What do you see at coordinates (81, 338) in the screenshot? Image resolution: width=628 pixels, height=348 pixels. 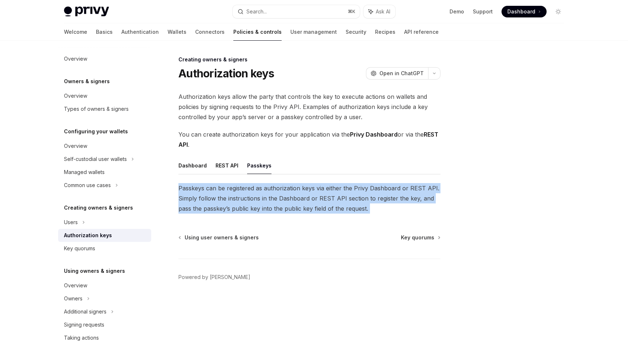 I see `div: Taking actions` at bounding box center [81, 338].